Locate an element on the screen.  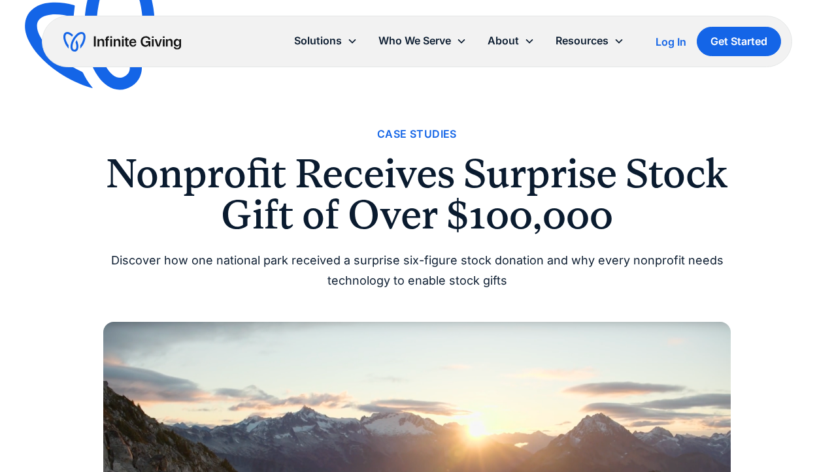
div: Case Studies is located at coordinates (417, 134).